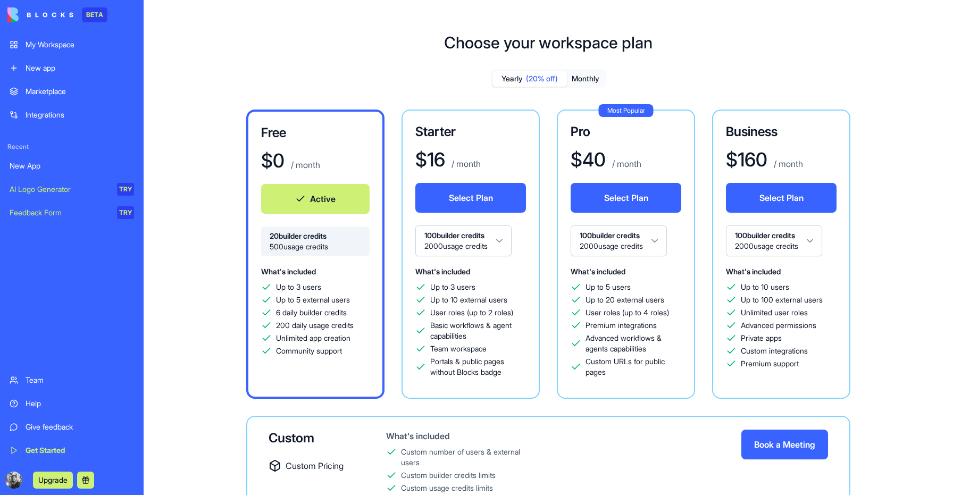 The width and height of the screenshot is (953, 495). Describe the element at coordinates (53, 479) in the screenshot. I see `a: Upgrade` at that location.